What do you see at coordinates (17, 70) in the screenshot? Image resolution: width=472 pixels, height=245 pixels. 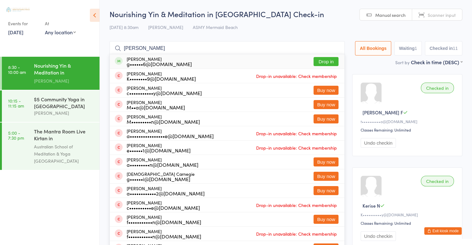 I see `time: 8:30 - 10:00 am` at bounding box center [17, 70].